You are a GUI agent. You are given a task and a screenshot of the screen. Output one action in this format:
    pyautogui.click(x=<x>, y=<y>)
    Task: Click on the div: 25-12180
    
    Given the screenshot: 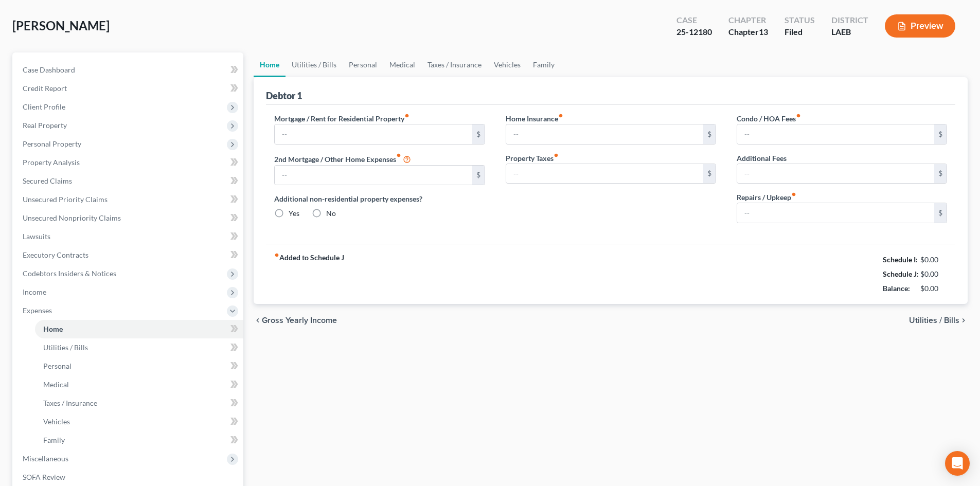 What is the action you would take?
    pyautogui.click(x=694, y=32)
    